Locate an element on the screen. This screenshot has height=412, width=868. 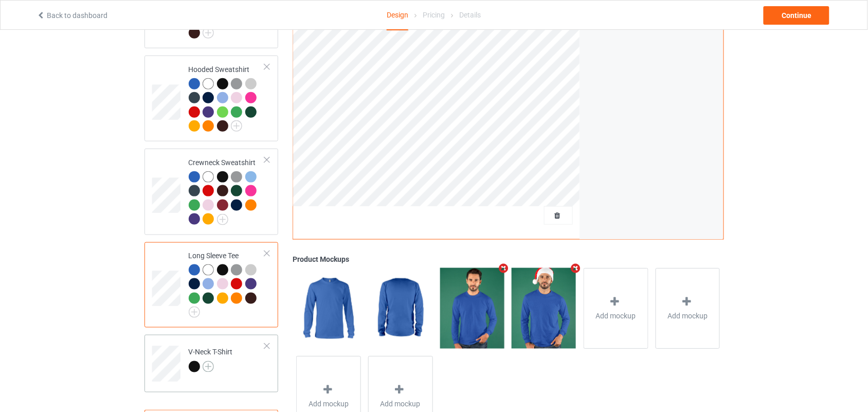
a: Back to dashboard is located at coordinates (72, 15).